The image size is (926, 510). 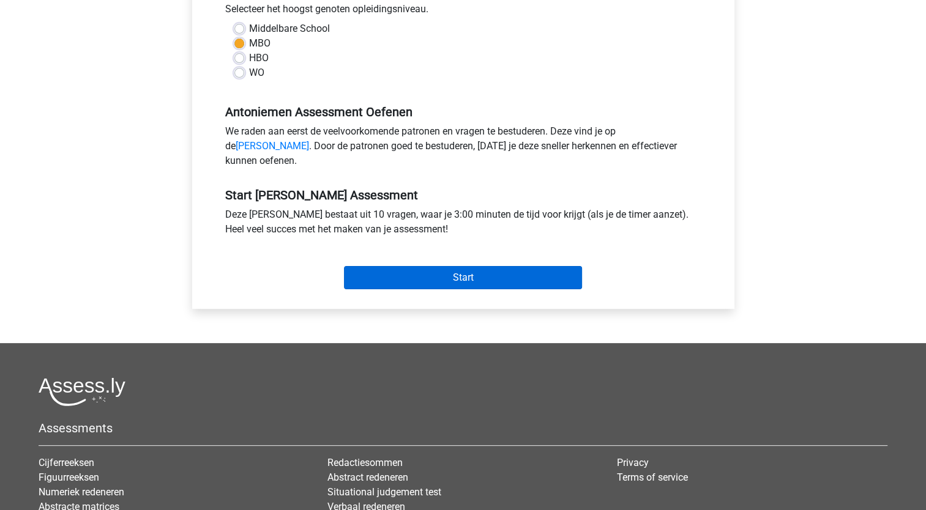 I want to click on a: Situational judgement test, so click(x=384, y=492).